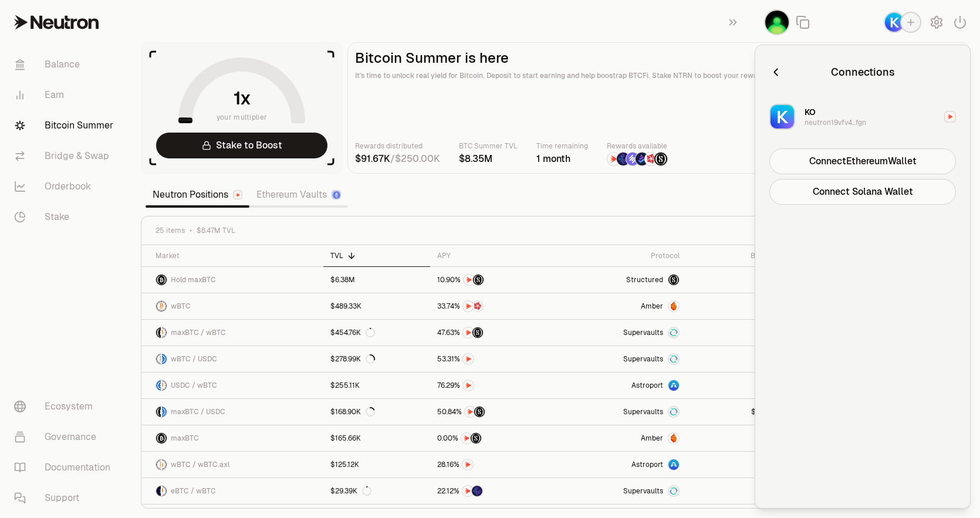  What do you see at coordinates (233, 332) in the screenshot?
I see `a: maxBTC LogowBTC LogomaxBTC / wBTC` at bounding box center [233, 332].